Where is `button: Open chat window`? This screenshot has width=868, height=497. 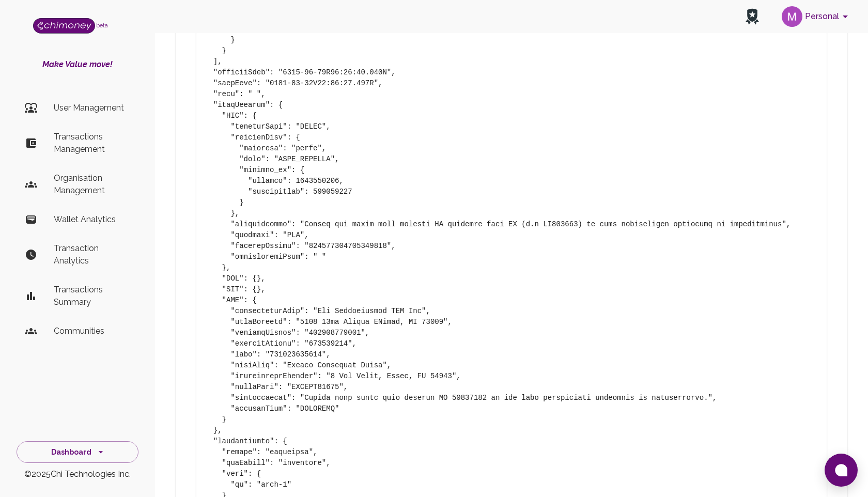 button: Open chat window is located at coordinates (841, 470).